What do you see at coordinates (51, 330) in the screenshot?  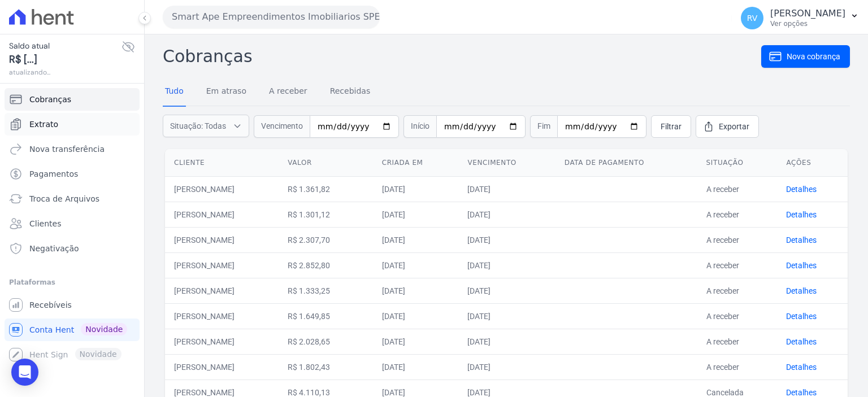 I see `span: Conta Hent` at bounding box center [51, 330].